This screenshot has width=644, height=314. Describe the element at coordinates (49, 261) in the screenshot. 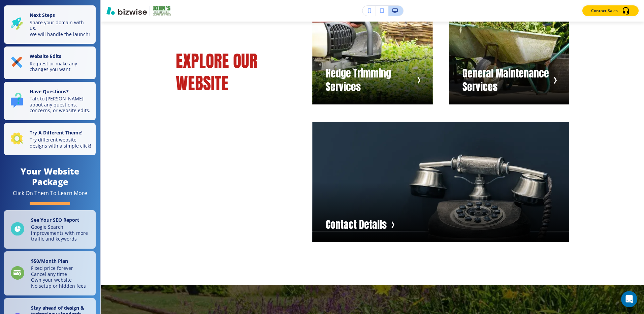

I see `strong: $ 50 /Month Plan` at that location.